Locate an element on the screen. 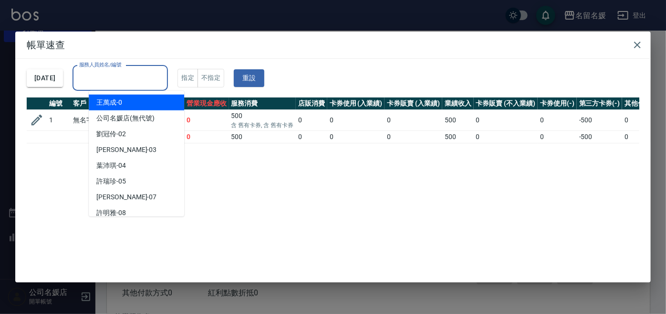  h2: 帳單速查 is located at coordinates (333, 45).